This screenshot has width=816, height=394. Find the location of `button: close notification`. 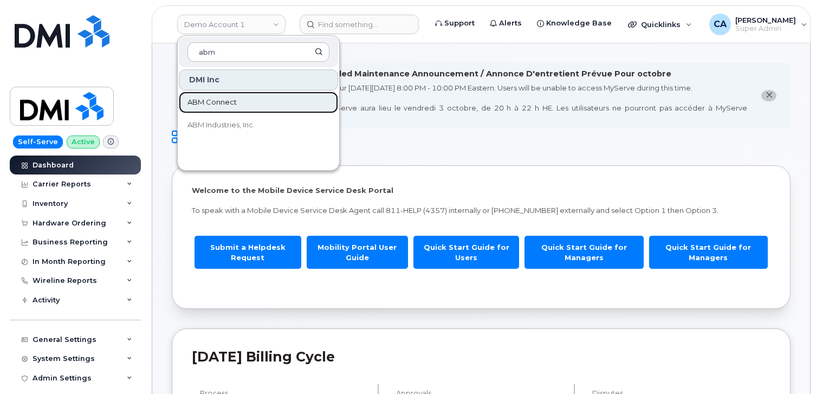

button: close notification is located at coordinates (769, 95).